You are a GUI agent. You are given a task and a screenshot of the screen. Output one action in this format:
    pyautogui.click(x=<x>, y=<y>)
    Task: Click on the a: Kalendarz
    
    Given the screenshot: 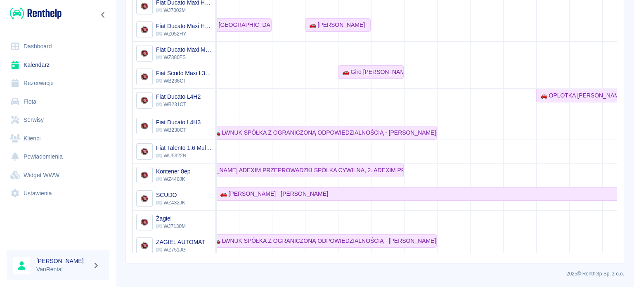 What is the action you would take?
    pyautogui.click(x=58, y=65)
    